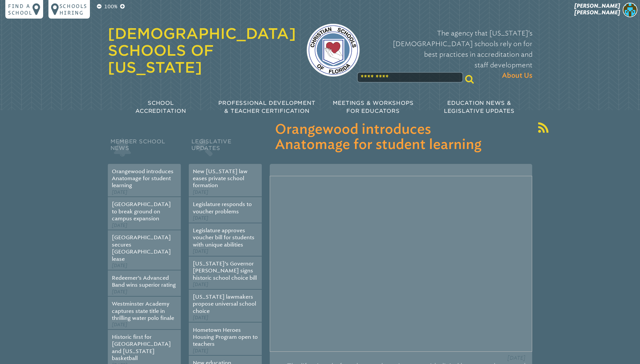  I want to click on a: Legislature responds to voucher problems, so click(222, 208).